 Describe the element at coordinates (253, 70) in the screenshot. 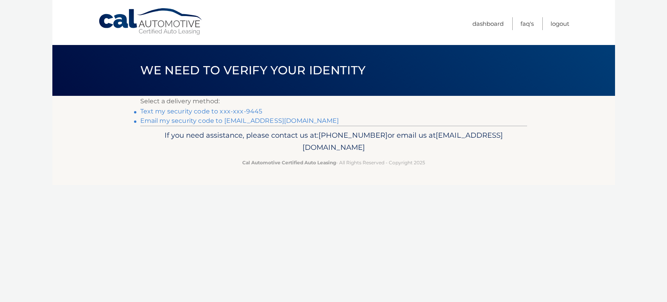

I see `span: We need to verify your identity` at that location.